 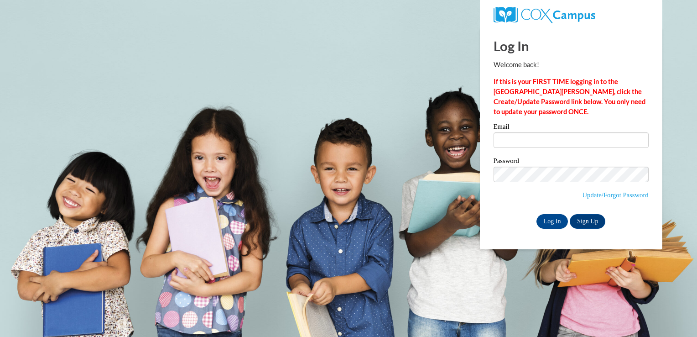 What do you see at coordinates (615, 195) in the screenshot?
I see `a: Update/Forgot Password` at bounding box center [615, 195].